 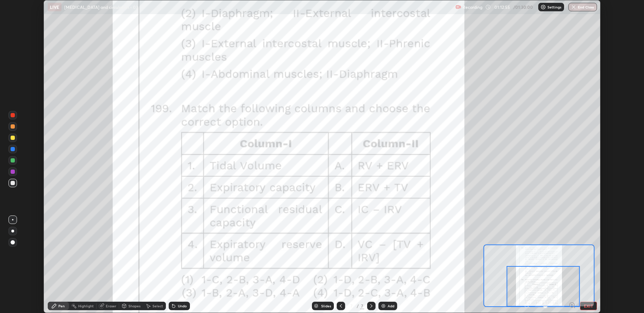 What do you see at coordinates (158, 306) in the screenshot?
I see `div: Select` at bounding box center [158, 306].